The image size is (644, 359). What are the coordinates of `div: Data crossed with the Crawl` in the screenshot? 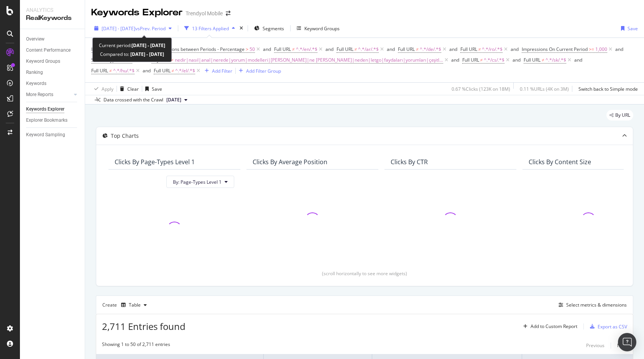 It's located at (133, 100).